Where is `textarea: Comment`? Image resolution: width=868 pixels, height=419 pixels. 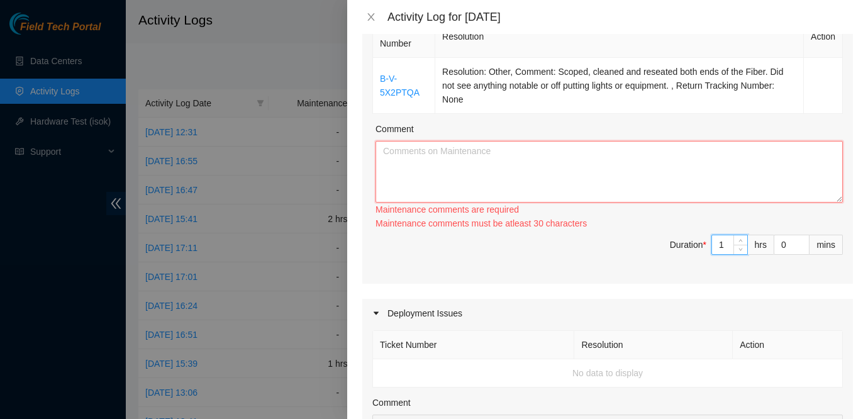
textarea: Comment is located at coordinates (609, 172).